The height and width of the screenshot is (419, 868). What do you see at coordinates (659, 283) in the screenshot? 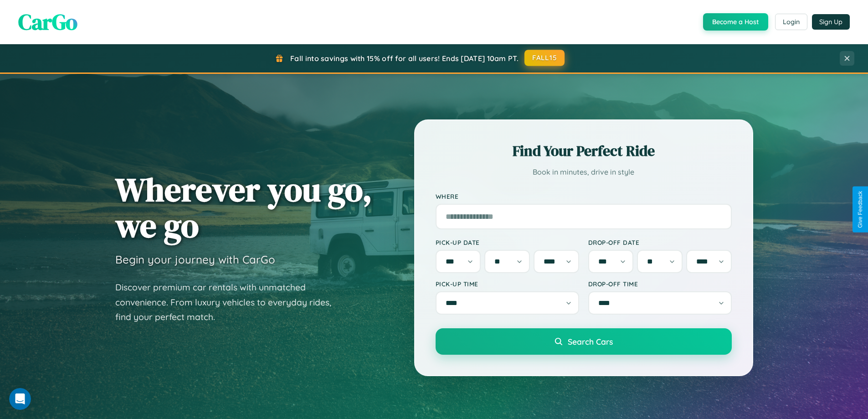
I see `label: Drop-off Time` at bounding box center [659, 283].